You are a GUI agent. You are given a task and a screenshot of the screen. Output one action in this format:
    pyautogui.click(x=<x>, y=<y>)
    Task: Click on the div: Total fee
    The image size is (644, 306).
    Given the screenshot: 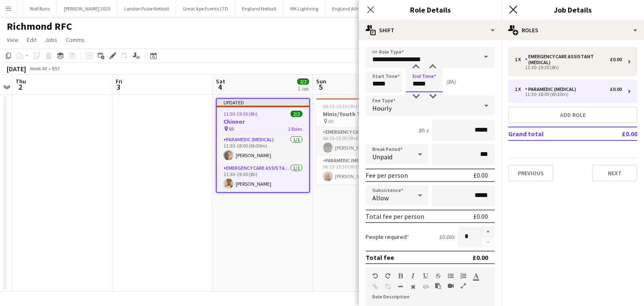 What is the action you would take?
    pyautogui.click(x=380, y=257)
    